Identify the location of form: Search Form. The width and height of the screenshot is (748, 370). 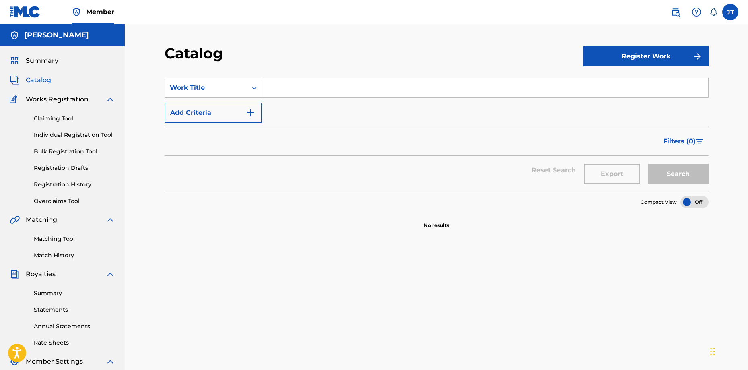
(437, 134).